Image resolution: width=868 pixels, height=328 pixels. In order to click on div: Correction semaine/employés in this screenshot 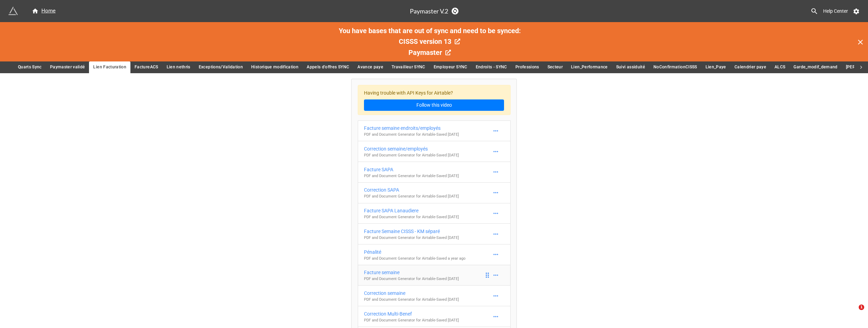, I will do `click(412, 149)`.